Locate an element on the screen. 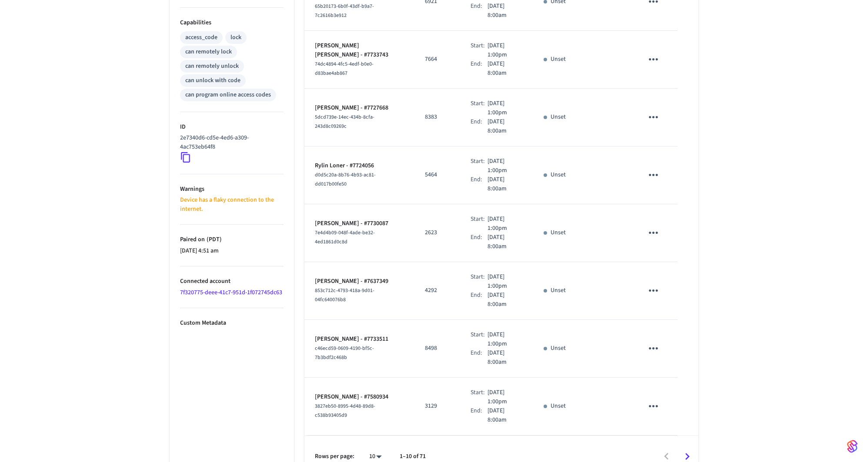 The width and height of the screenshot is (868, 462). span: 74dc4894-4fc5-4edf-b0e0-d83bae4ab867 is located at coordinates (344, 69).